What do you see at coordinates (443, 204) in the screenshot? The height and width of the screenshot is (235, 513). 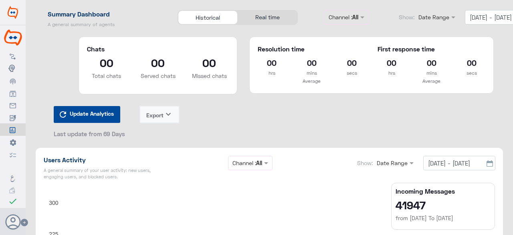 I see `h2: 41947` at bounding box center [443, 204].